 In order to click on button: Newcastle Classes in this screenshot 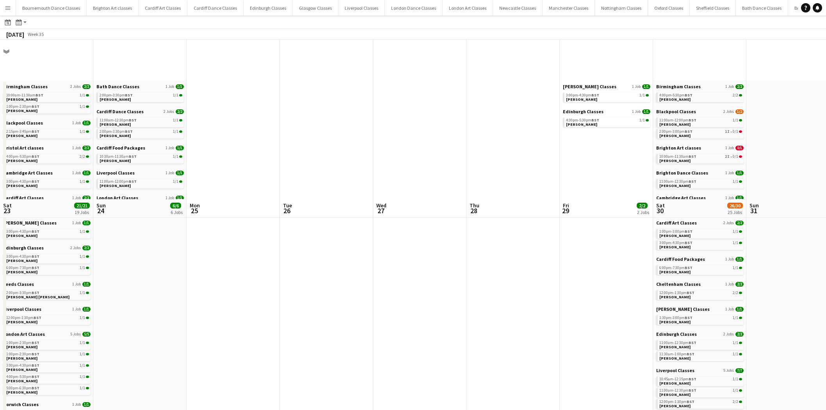, I will do `click(518, 8)`.